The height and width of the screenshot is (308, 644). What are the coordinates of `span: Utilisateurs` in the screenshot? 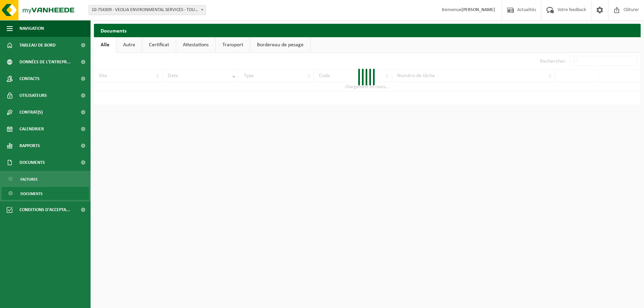 It's located at (33, 96).